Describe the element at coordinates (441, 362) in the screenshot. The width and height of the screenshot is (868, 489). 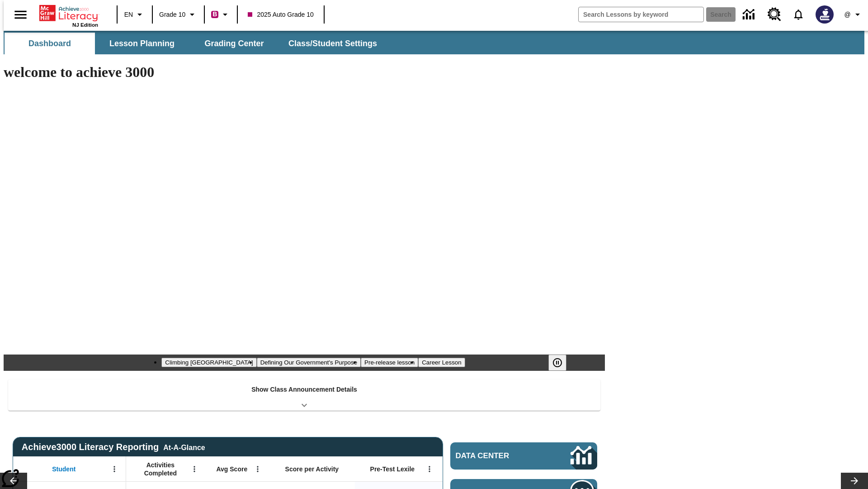
I see `button: Slide 4 Career Lesson` at that location.